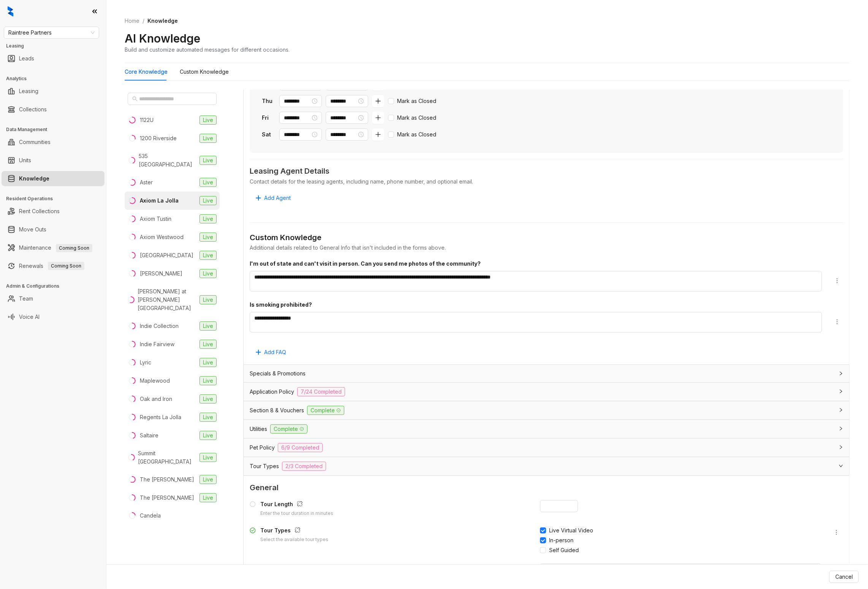 The image size is (868, 589). Describe the element at coordinates (546, 448) in the screenshot. I see `div: Pet Policy6/9 Completed` at that location.